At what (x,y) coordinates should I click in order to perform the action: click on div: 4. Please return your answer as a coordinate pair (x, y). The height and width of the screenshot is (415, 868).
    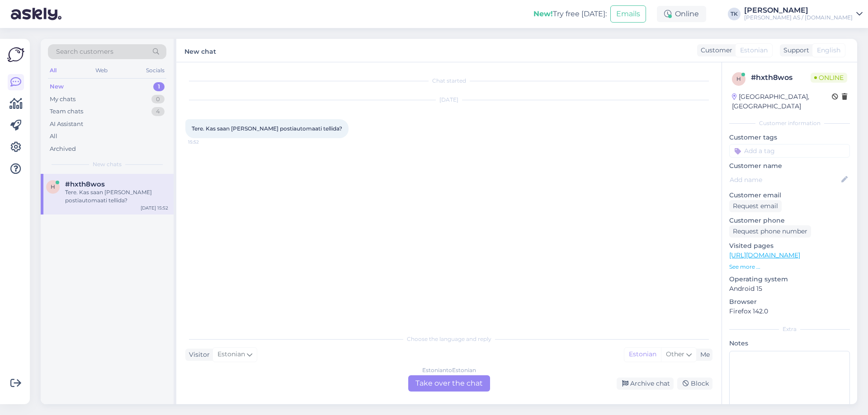
    Looking at the image, I should click on (158, 112).